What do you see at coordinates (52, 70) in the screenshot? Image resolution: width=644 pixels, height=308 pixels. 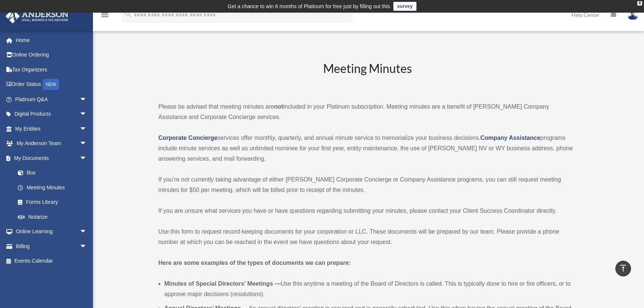 I see `a: Tax Organizers` at bounding box center [52, 70].